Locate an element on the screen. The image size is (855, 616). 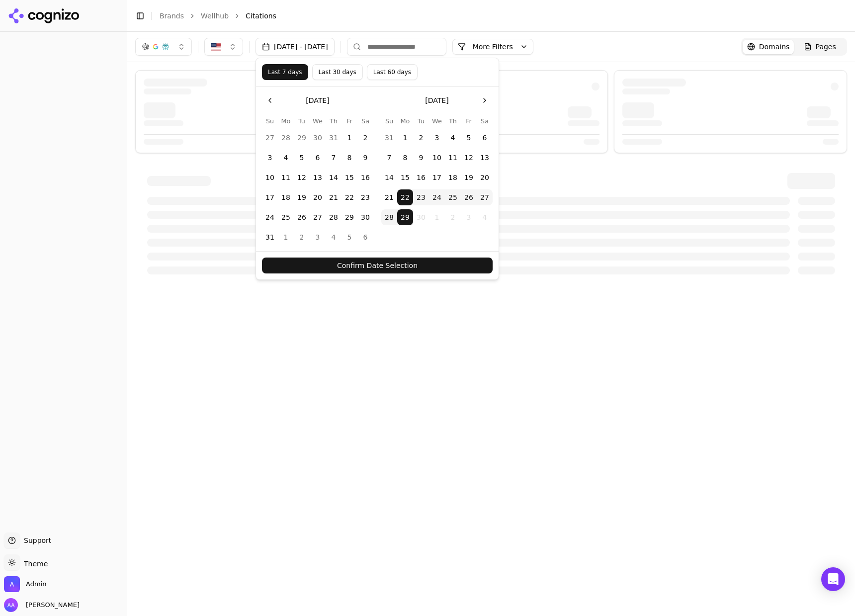
button: Monday, August 11th, 2025 is located at coordinates (286, 178).